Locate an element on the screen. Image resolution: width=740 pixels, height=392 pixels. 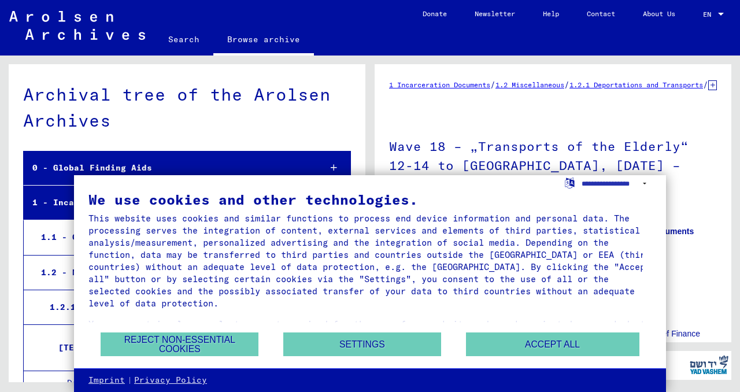
button: Accept all is located at coordinates (553, 344).